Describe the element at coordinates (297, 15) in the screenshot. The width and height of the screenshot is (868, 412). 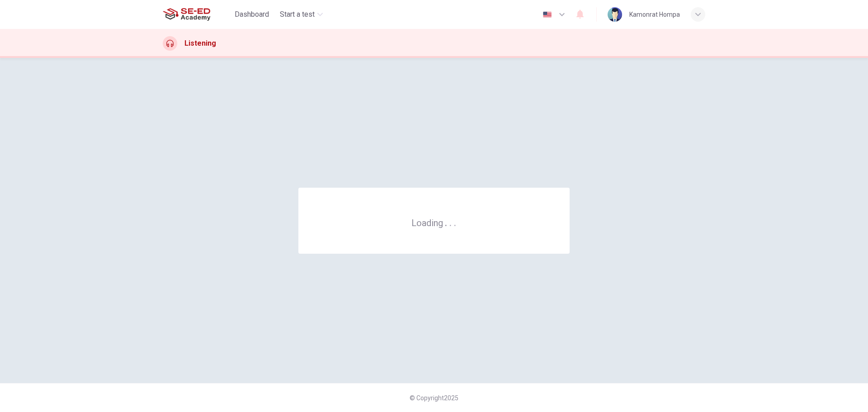
I see `span: Start a test` at that location.